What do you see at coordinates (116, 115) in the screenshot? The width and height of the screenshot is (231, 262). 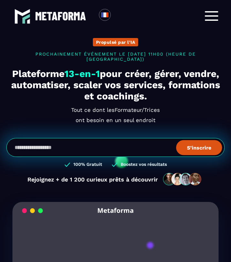 I see `h2: Tout ce dont les ont besoin en un seul endroit` at bounding box center [116, 115].